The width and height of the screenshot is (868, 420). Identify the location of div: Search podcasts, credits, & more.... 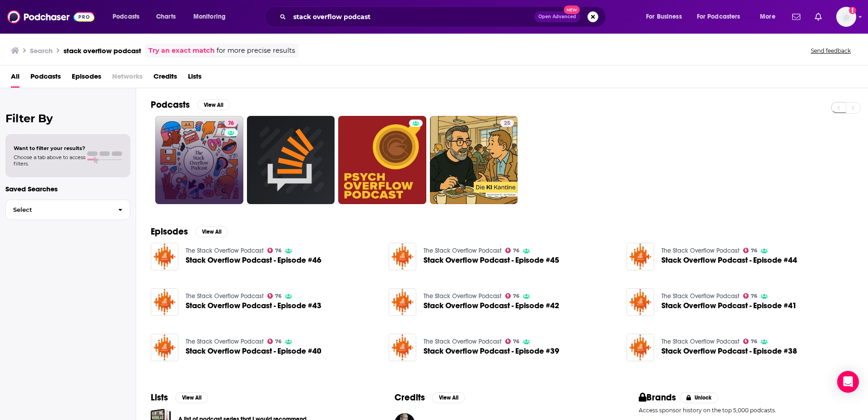
(444, 17).